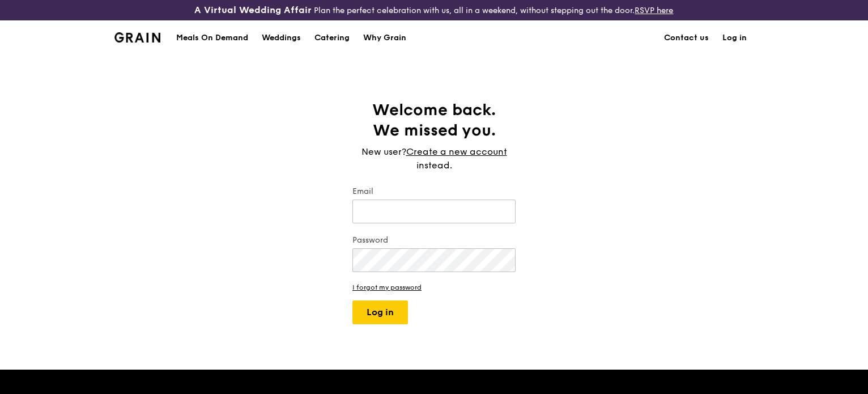  I want to click on a: Contact us, so click(686, 38).